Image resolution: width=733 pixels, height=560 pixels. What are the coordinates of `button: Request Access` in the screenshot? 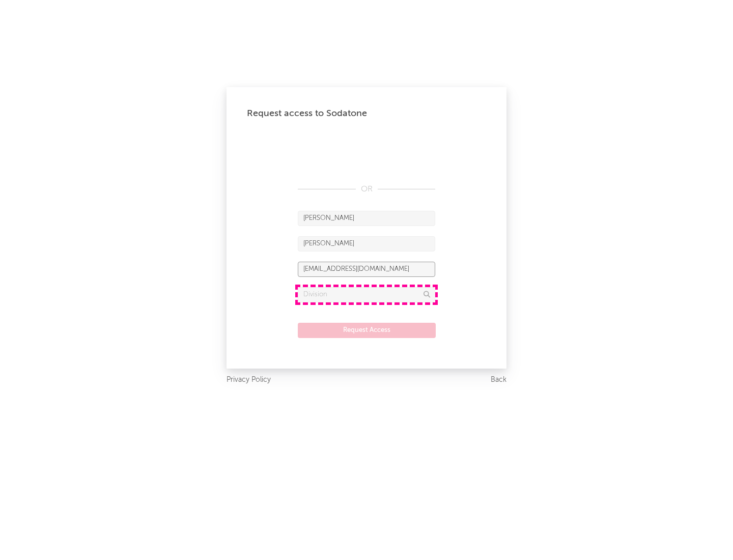 It's located at (366, 330).